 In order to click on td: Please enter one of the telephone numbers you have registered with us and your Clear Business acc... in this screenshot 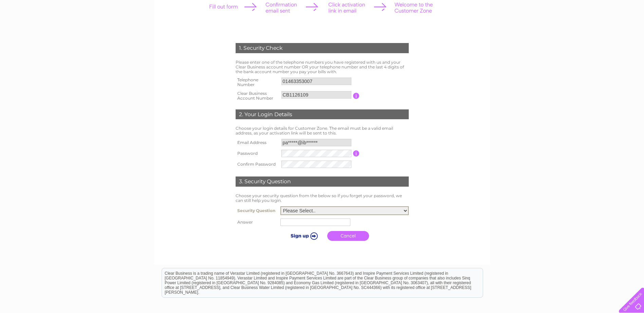, I will do `click(322, 67)`.